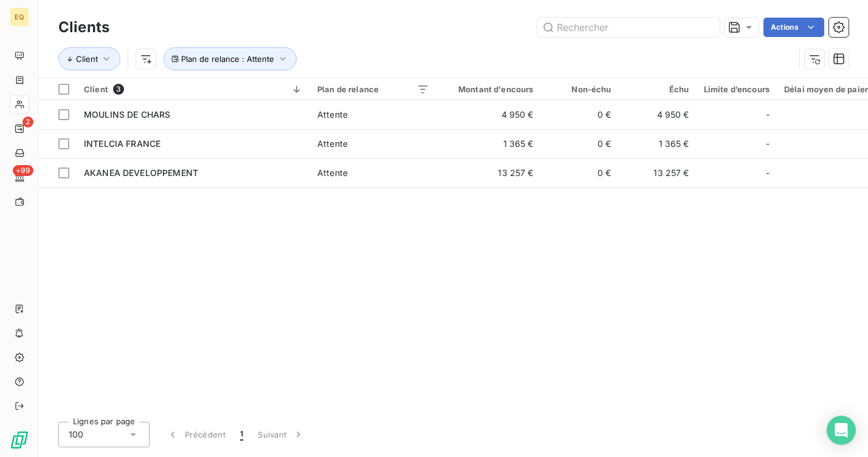  What do you see at coordinates (19, 17) in the screenshot?
I see `div: EQ` at bounding box center [19, 17].